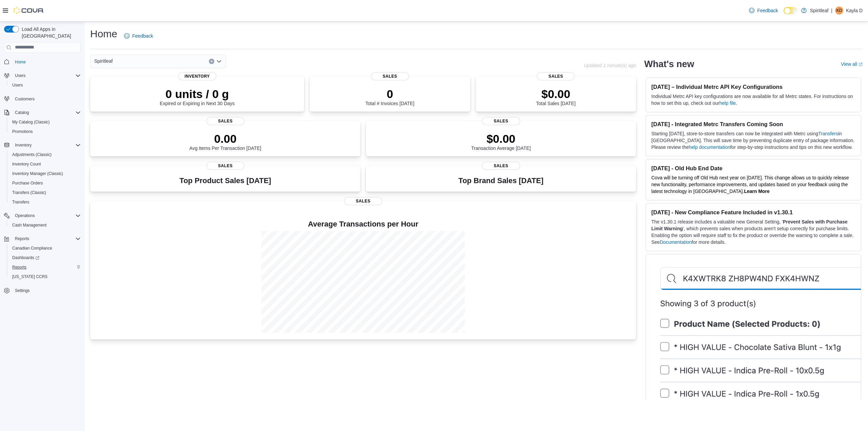 This screenshot has height=431, width=868. What do you see at coordinates (610, 66) in the screenshot?
I see `p: Updated 1 minute(s) ago` at bounding box center [610, 66].